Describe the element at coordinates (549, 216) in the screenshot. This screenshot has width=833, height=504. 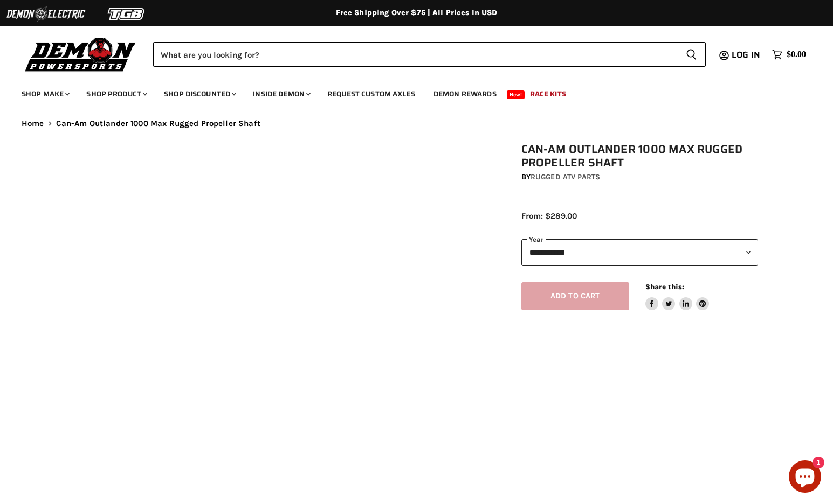
I see `span: From: $289.00` at that location.